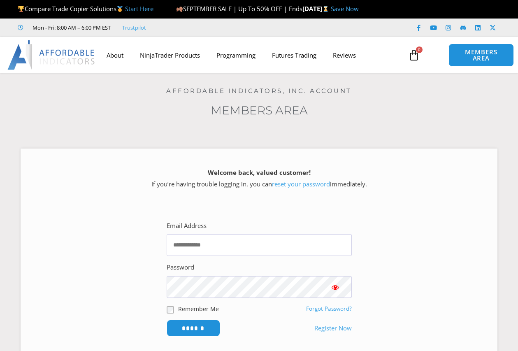 The width and height of the screenshot is (518, 351). I want to click on a: About, so click(115, 55).